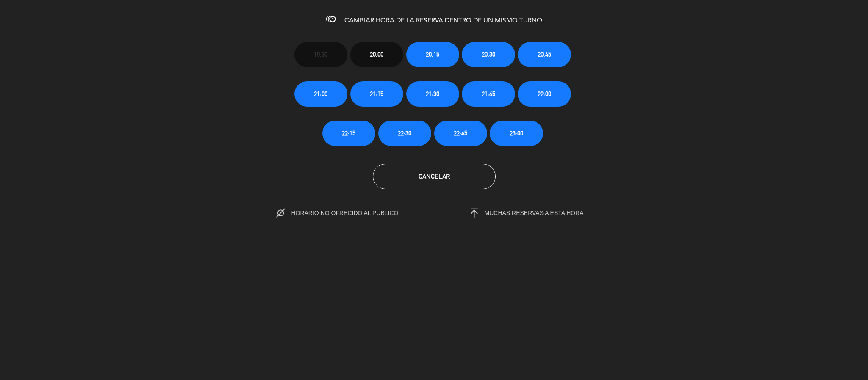 Image resolution: width=868 pixels, height=380 pixels. I want to click on span: 22:45, so click(461, 133).